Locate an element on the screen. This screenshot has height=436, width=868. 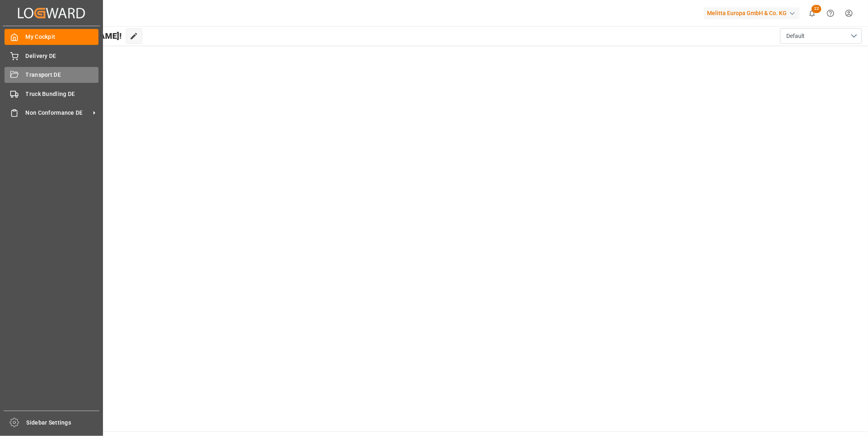
span: Delivery DE is located at coordinates (62, 56).